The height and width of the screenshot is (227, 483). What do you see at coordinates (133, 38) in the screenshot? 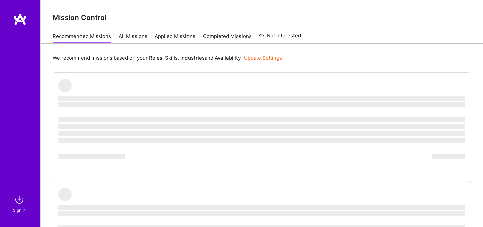
I see `a: All Missions` at bounding box center [133, 38].